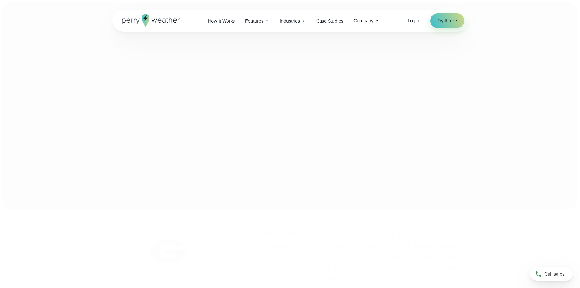 The height and width of the screenshot is (288, 580). I want to click on span: Features, so click(254, 21).